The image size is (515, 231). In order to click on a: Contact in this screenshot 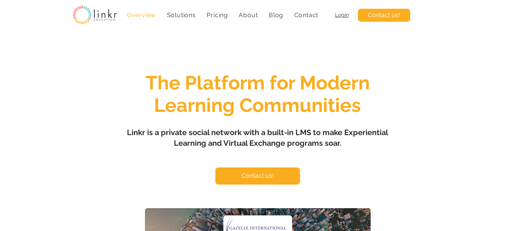, I will do `click(306, 15)`.